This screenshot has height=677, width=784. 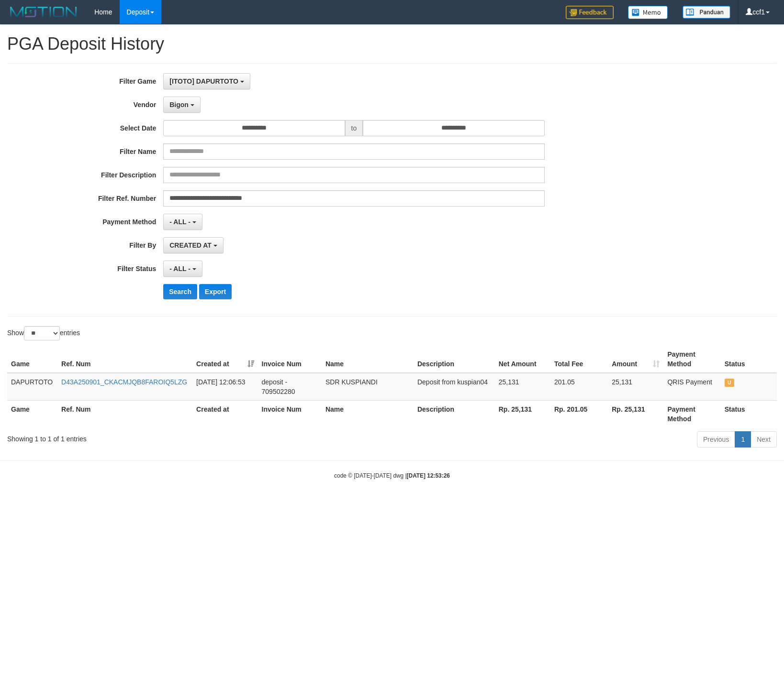 What do you see at coordinates (124, 382) in the screenshot?
I see `a: D43A250901_CKACMJQB8FAROIQ5LZG` at bounding box center [124, 382].